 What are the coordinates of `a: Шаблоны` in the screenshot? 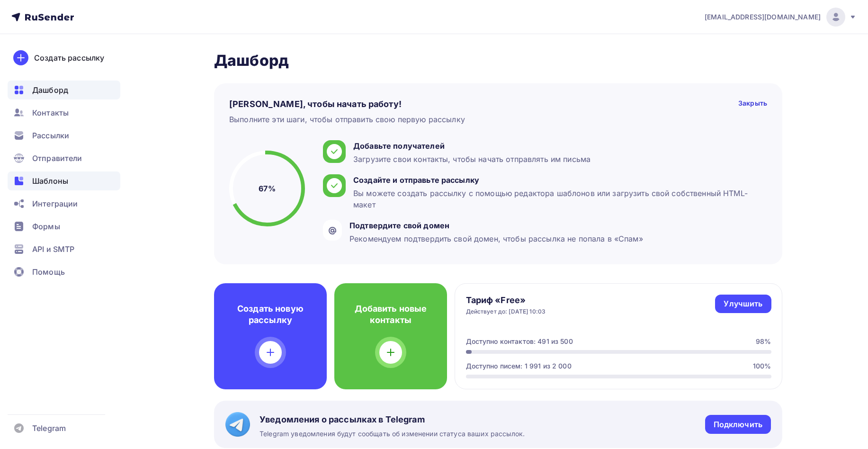 It's located at (64, 181).